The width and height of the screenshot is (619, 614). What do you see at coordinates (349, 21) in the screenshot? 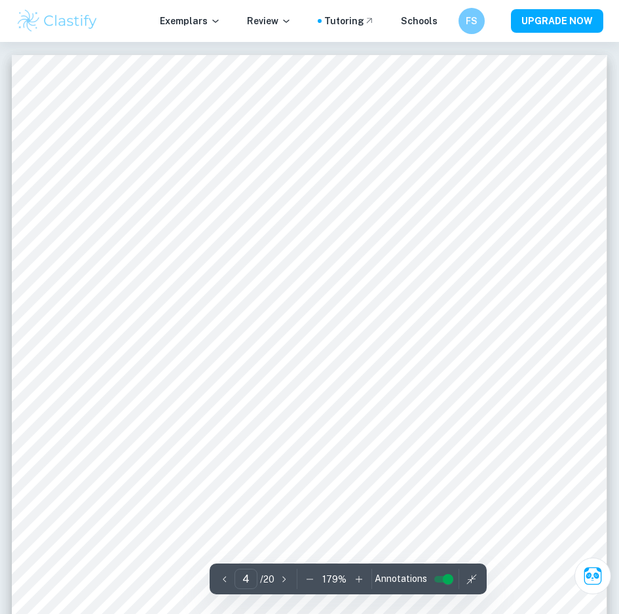
I see `a: Tutoring` at bounding box center [349, 21].